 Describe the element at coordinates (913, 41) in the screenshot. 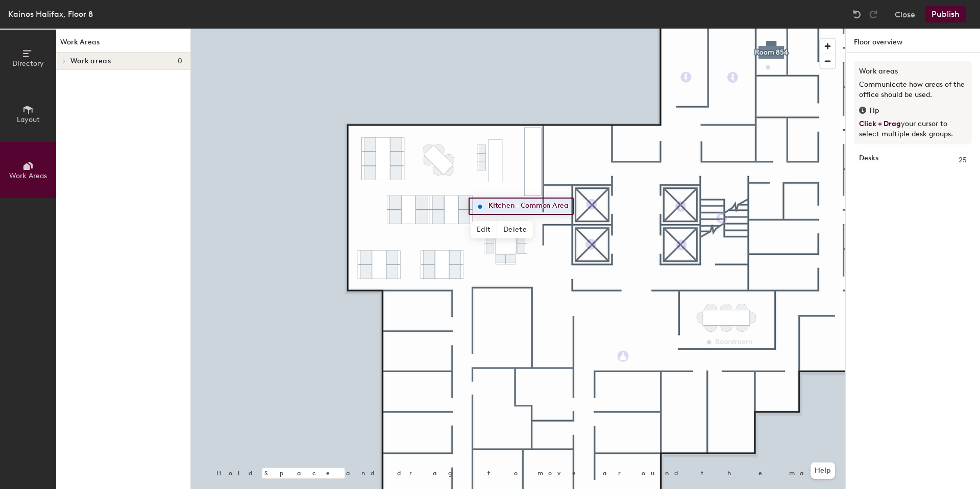

I see `h1: Floor overview` at that location.